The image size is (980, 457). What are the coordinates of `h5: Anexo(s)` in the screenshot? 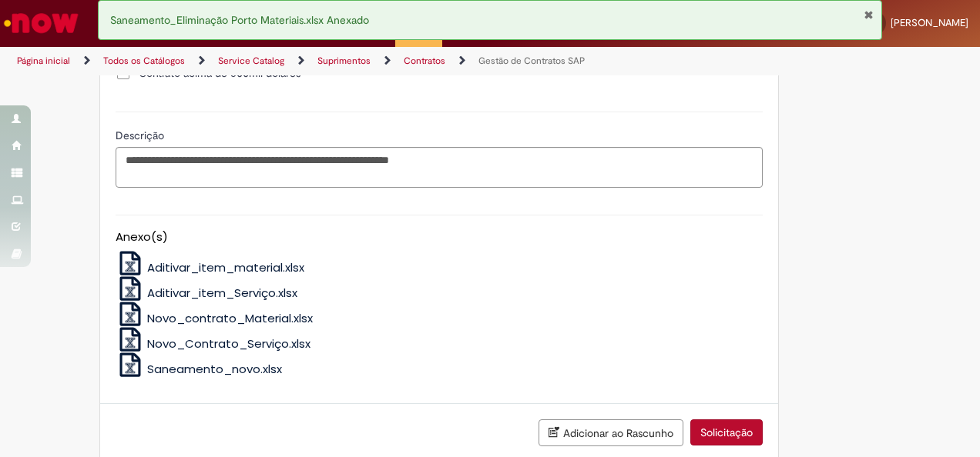 It's located at (439, 237).